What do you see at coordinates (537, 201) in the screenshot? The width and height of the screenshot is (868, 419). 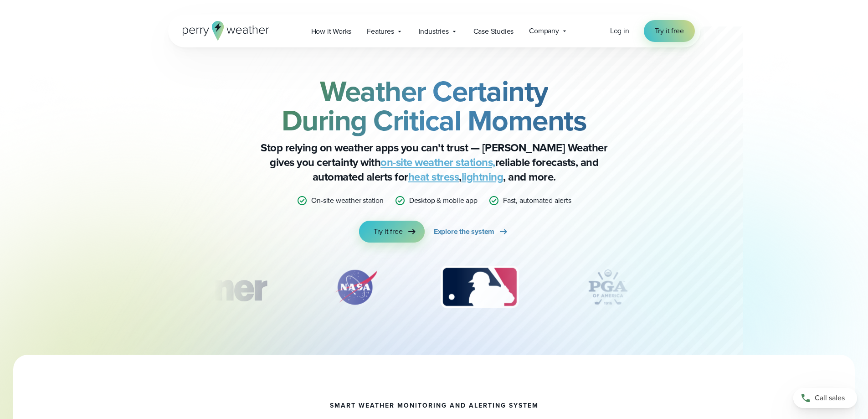 I see `p: Fast, automated alerts` at bounding box center [537, 201].